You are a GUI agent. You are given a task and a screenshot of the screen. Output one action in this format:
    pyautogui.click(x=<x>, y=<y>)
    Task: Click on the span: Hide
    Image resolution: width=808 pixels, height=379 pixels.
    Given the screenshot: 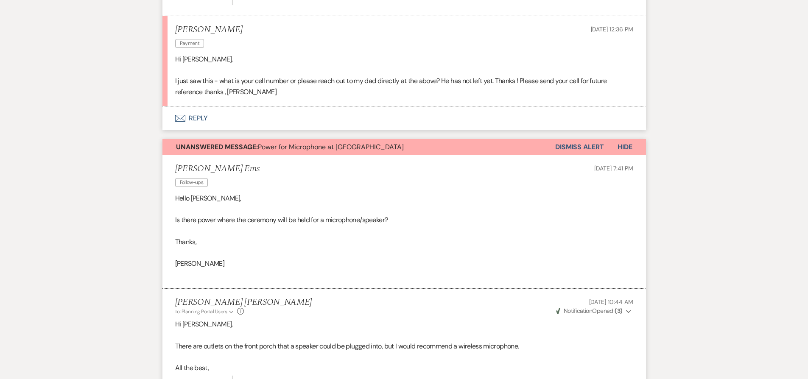 What is the action you would take?
    pyautogui.click(x=625, y=147)
    